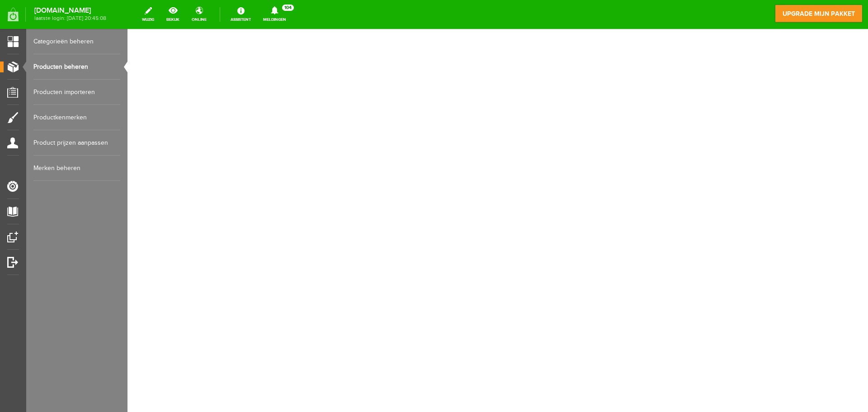 The height and width of the screenshot is (412, 868). I want to click on a: bekijk, so click(173, 14).